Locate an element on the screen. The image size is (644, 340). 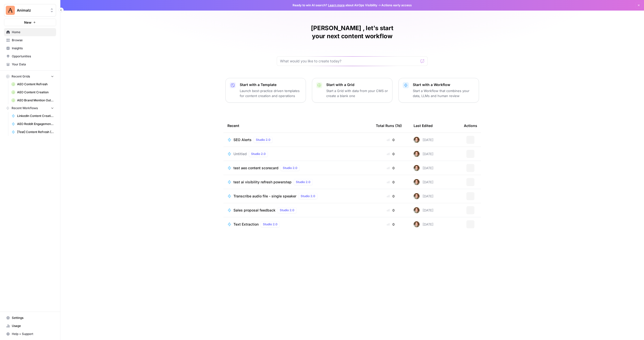
button: New is located at coordinates (30, 22).